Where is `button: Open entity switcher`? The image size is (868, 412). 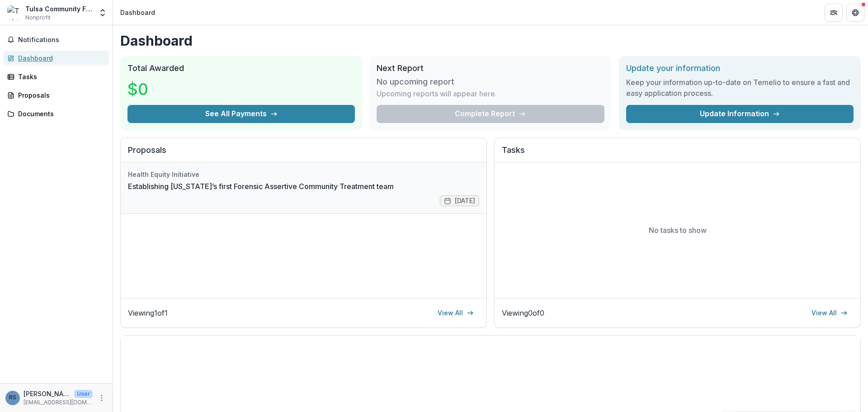
button: Open entity switcher is located at coordinates (103, 13).